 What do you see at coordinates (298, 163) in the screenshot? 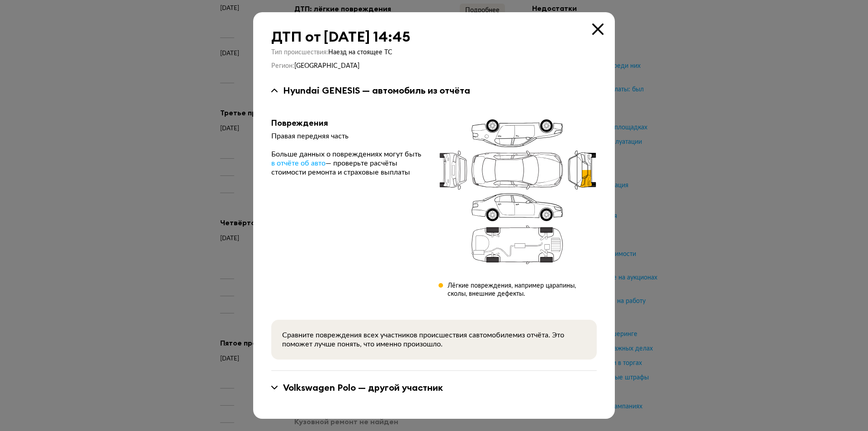
I see `a: в отчёте об авто` at bounding box center [298, 163].